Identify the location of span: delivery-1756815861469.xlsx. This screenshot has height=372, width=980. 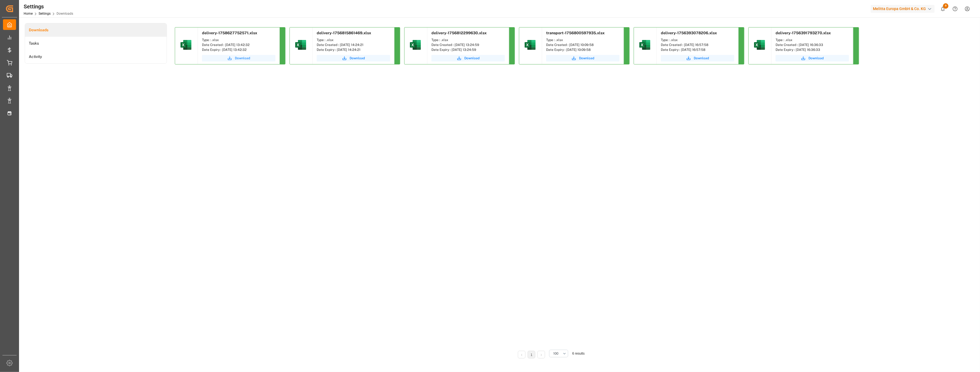
(344, 33).